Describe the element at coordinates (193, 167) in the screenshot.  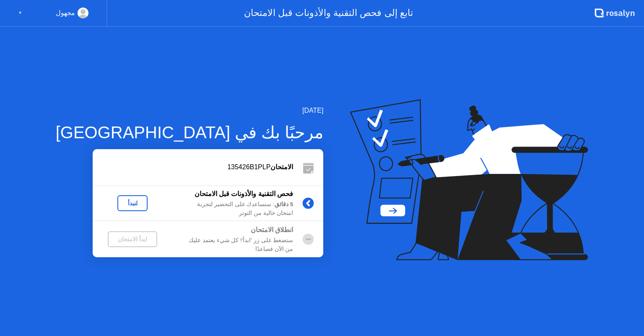
I see `div: 135426B1PLP` at that location.